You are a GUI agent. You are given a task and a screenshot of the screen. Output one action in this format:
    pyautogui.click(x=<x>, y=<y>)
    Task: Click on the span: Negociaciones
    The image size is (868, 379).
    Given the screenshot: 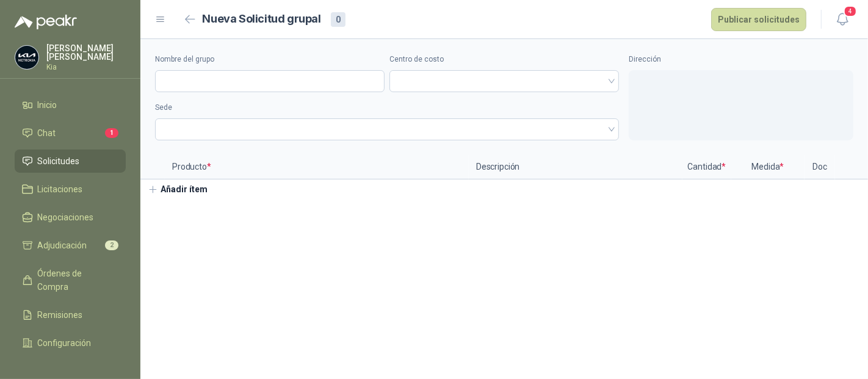 What is the action you would take?
    pyautogui.click(x=66, y=217)
    